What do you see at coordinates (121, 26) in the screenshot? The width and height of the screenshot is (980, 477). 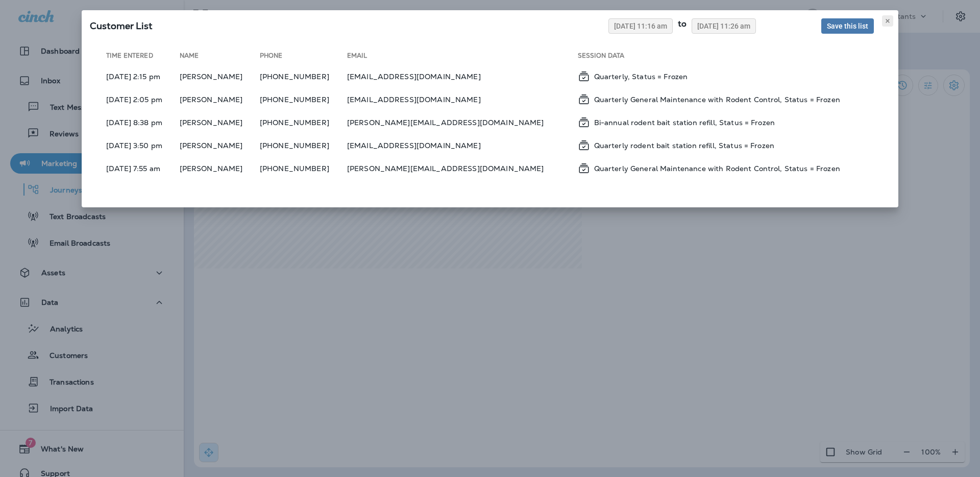 I see `span: SQL` at bounding box center [121, 26].